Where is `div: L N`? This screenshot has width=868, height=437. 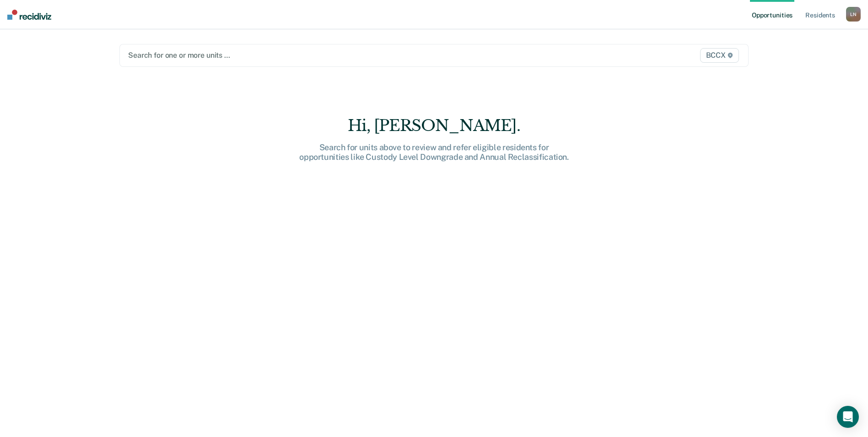 div: L N is located at coordinates (854, 14).